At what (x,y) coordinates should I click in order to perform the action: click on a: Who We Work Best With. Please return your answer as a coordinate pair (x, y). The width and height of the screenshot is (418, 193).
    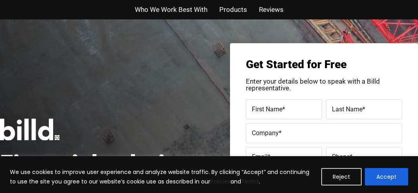
    Looking at the image, I should click on (171, 10).